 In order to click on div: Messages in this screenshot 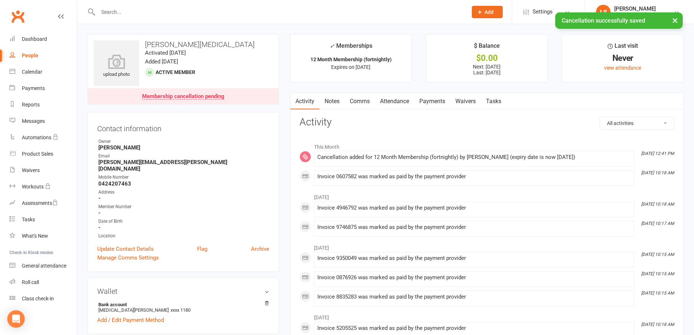, I will do `click(33, 121)`.